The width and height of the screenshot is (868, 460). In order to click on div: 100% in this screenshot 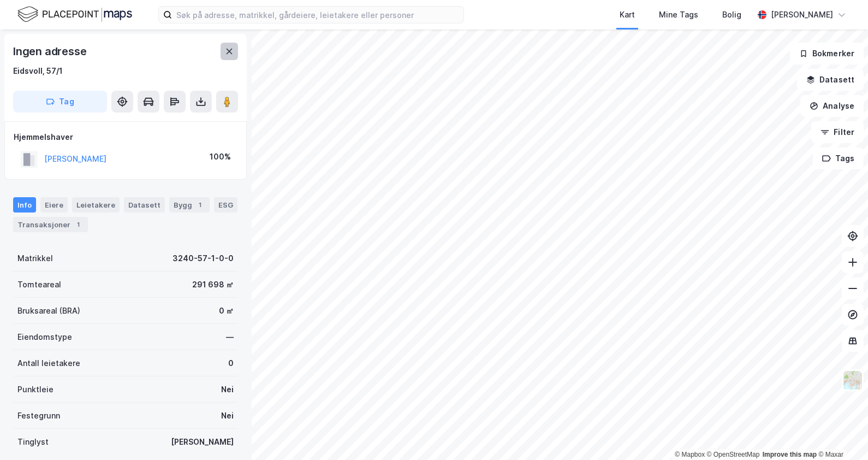, I will do `click(221, 157)`.